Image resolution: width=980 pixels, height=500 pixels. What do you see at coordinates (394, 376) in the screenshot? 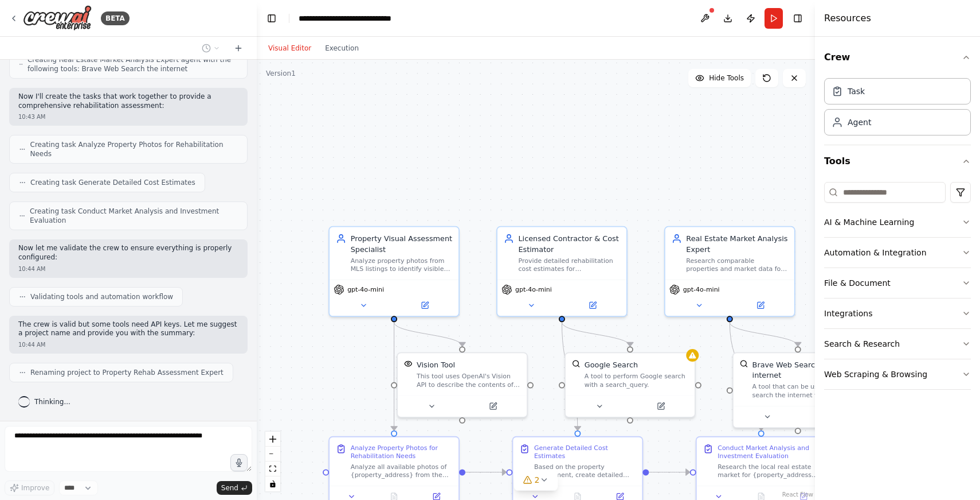
I see `g: Edge from f7a4db4a-d8bd-44e3-86f6-995a6248c3cd to cef402f9-40b0-4403-a330-c84205442d93` at bounding box center [394, 376].